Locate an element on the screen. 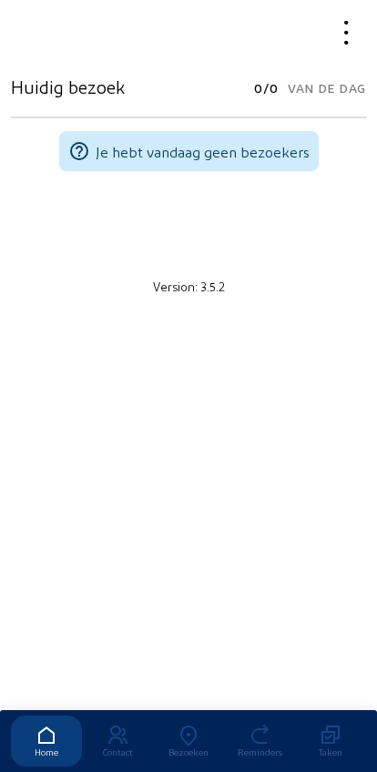 This screenshot has width=377, height=772. span: 0/0 is located at coordinates (266, 88).